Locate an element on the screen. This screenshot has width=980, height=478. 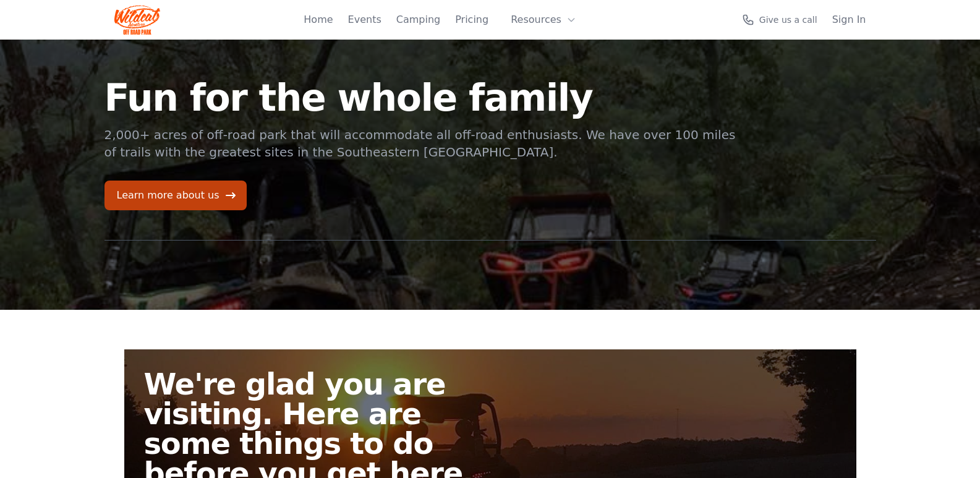
h1: Fun for the whole family is located at coordinates (421, 98).